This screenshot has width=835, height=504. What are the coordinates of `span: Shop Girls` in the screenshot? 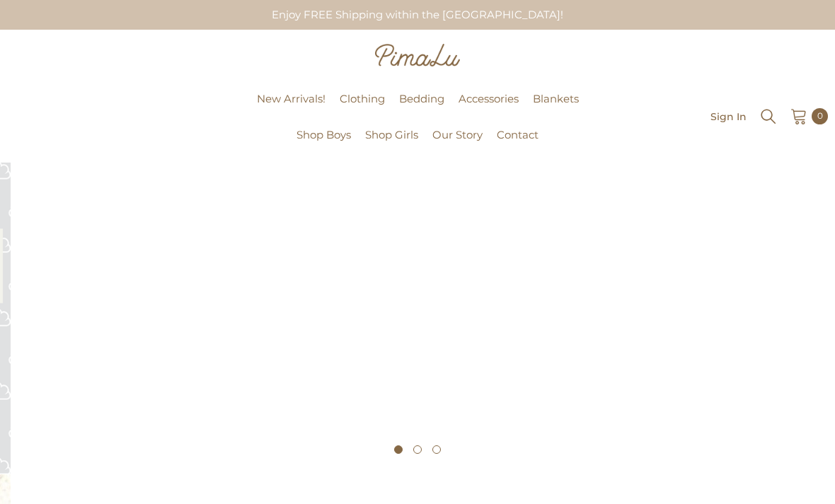 It's located at (392, 134).